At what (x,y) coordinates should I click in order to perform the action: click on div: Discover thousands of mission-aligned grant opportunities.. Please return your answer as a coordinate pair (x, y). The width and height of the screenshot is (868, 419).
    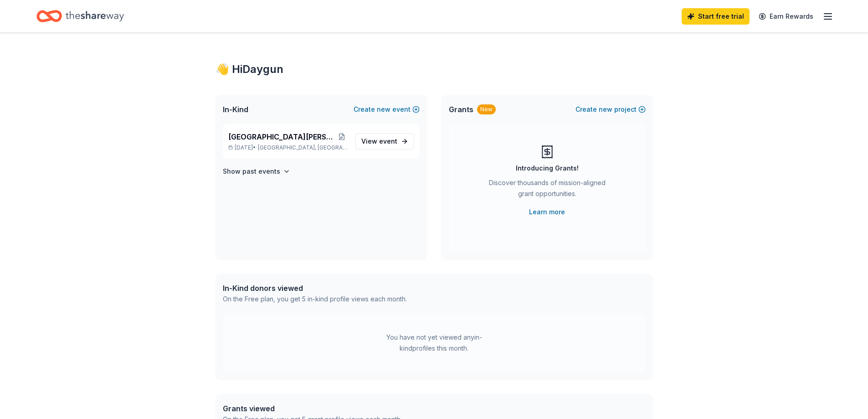
    Looking at the image, I should click on (547, 190).